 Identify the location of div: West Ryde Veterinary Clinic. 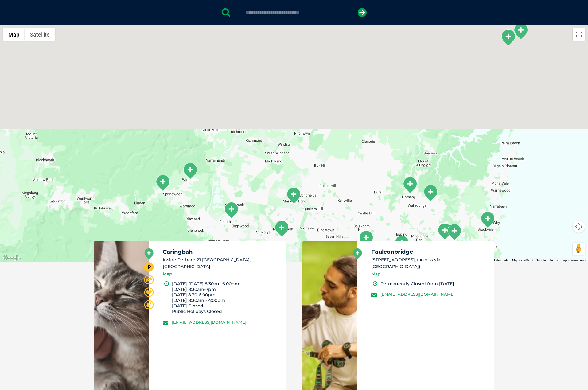
(402, 244).